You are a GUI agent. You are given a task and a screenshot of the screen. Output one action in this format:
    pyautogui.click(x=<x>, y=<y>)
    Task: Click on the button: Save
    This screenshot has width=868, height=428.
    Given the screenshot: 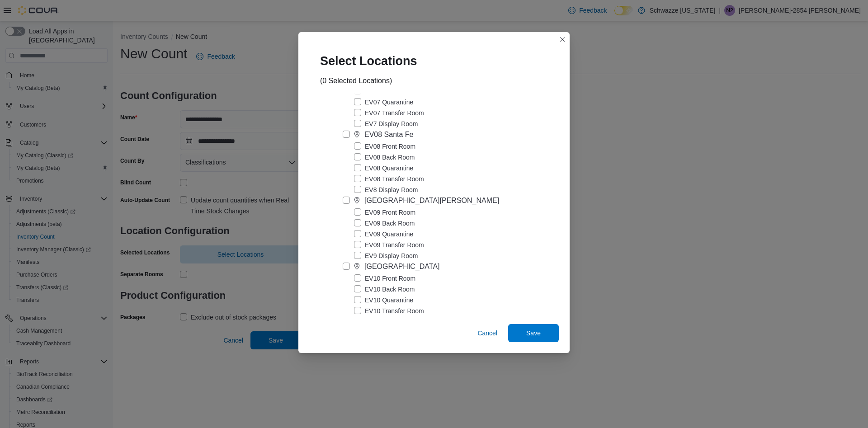 What is the action you would take?
    pyautogui.click(x=533, y=333)
    